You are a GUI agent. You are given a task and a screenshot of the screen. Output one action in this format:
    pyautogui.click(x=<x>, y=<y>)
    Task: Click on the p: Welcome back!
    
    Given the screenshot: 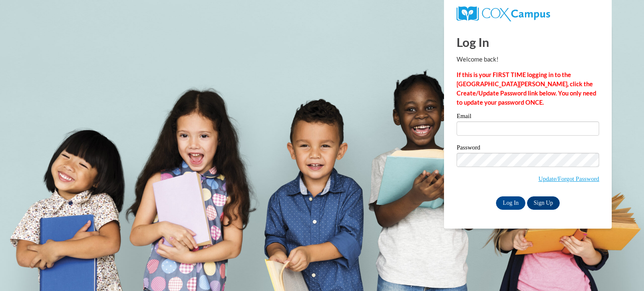 What is the action you would take?
    pyautogui.click(x=528, y=60)
    